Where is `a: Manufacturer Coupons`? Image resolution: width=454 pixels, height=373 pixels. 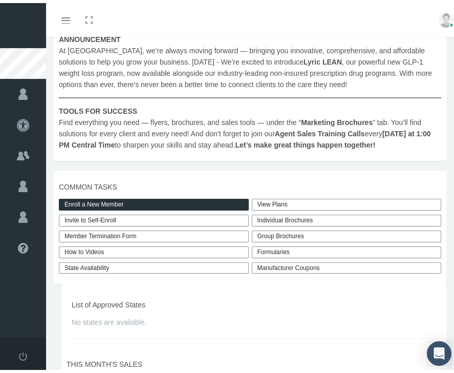 a: Manufacturer Coupons is located at coordinates (347, 265).